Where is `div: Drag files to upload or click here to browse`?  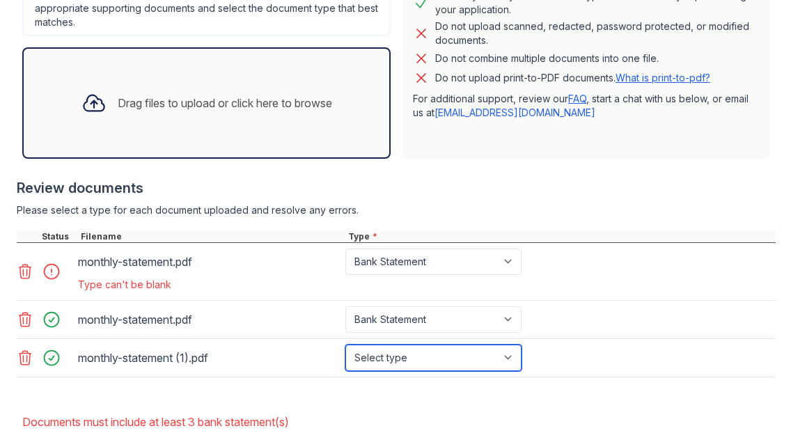
div: Drag files to upload or click here to browse is located at coordinates (225, 103).